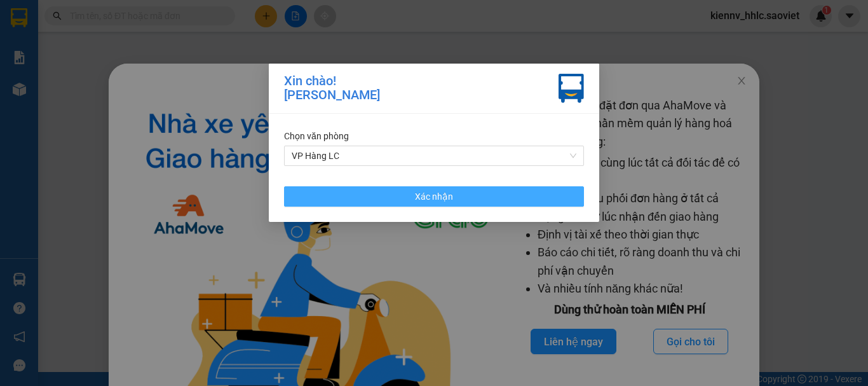 The height and width of the screenshot is (386, 868). Describe the element at coordinates (434, 196) in the screenshot. I see `span: Xác nhận` at that location.